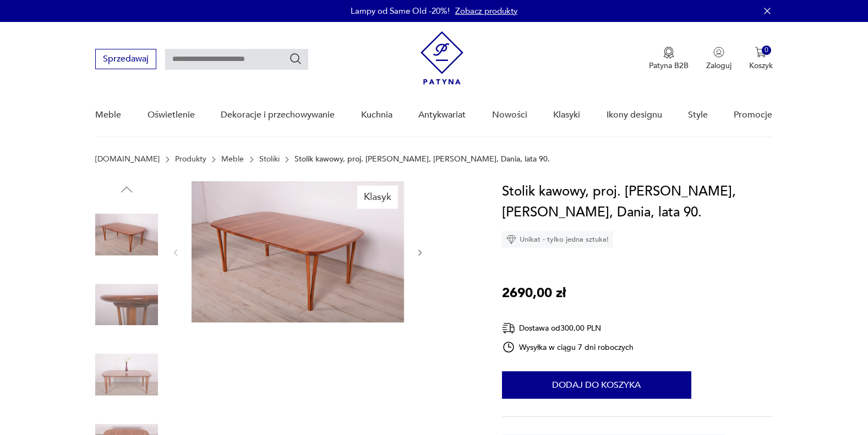 The height and width of the screenshot is (435, 868). Describe the element at coordinates (377, 115) in the screenshot. I see `a: Kuchnia` at that location.